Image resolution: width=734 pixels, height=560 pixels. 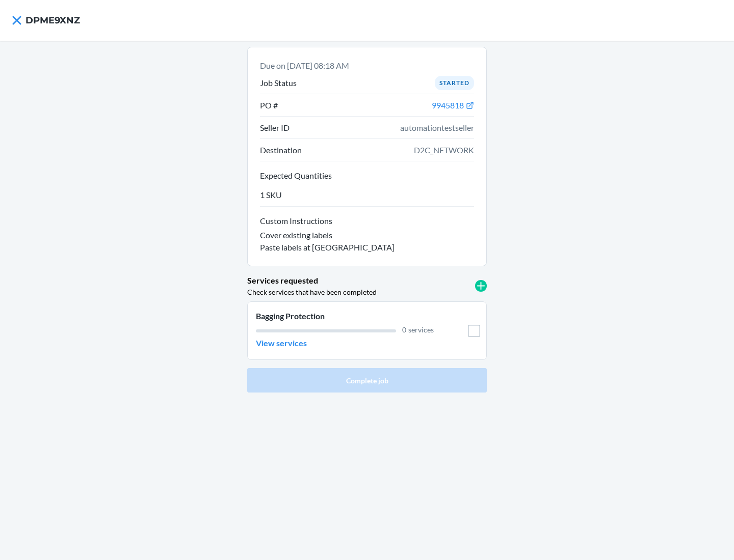 What do you see at coordinates (271, 195) in the screenshot?
I see `p: 1 SKU` at bounding box center [271, 195].